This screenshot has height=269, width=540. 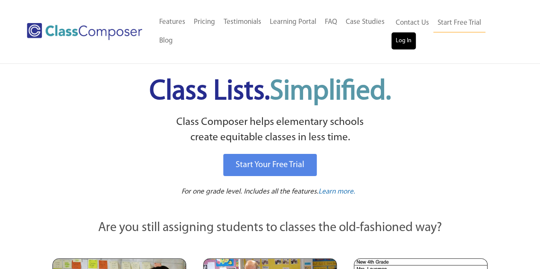 I want to click on span: For one grade level. Includes all the features., so click(x=250, y=192).